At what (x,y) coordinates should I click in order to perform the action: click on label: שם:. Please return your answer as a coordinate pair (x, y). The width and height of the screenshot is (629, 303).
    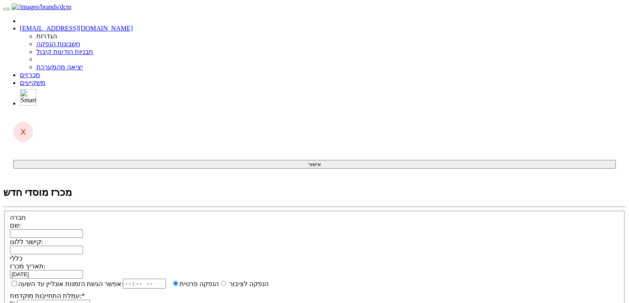
    Looking at the image, I should click on (15, 225).